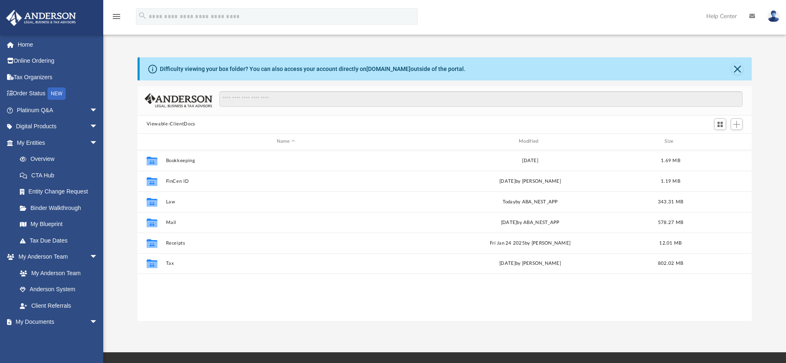 The width and height of the screenshot is (786, 363). Describe the element at coordinates (530, 142) in the screenshot. I see `div: Modified` at that location.